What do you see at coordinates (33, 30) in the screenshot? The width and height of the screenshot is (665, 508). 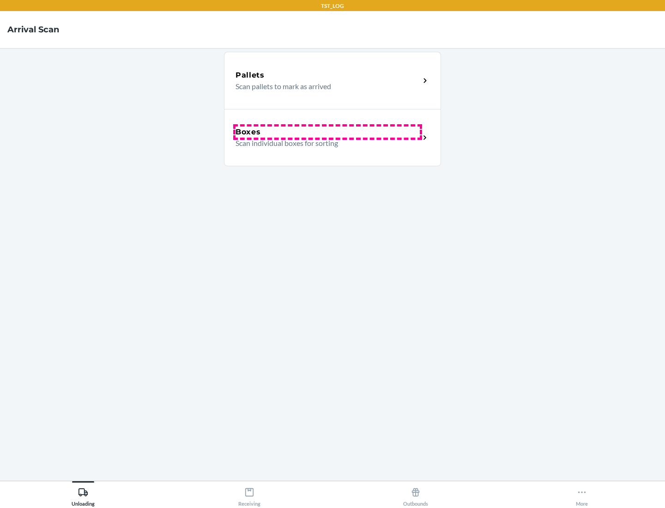 I see `h4: Arrival Scan` at bounding box center [33, 30].